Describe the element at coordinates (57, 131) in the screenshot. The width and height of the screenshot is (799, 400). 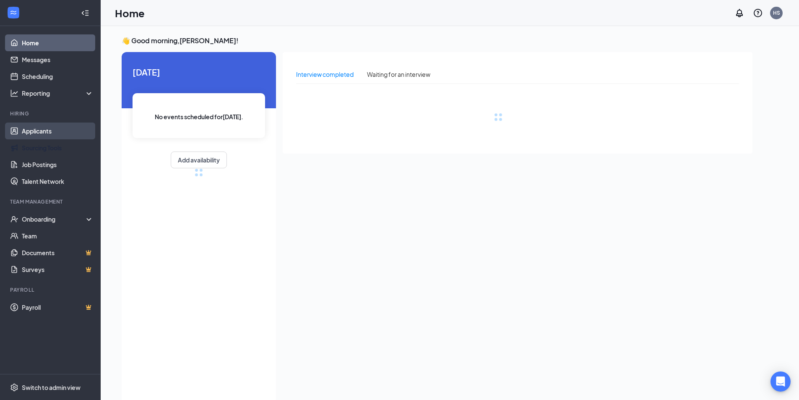
I see `a: Applicants` at that location.